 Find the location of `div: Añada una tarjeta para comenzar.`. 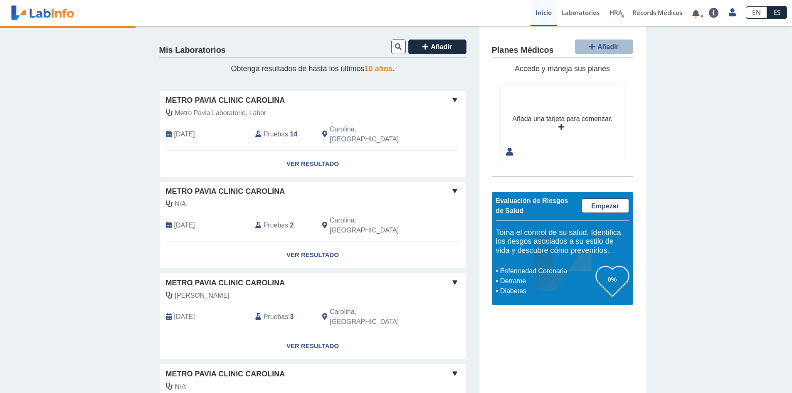

div: Añada una tarjeta para comenzar. is located at coordinates (562, 119).